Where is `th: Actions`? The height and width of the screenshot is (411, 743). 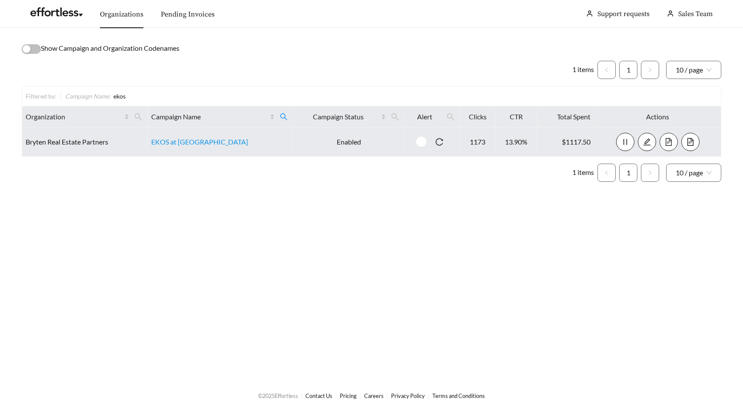
th: Actions is located at coordinates (657, 117).